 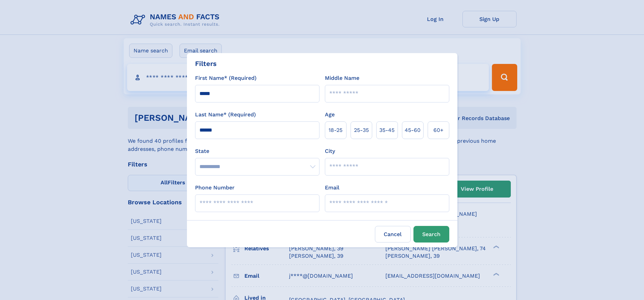 What do you see at coordinates (438, 130) in the screenshot?
I see `span: 60+` at bounding box center [438, 130].